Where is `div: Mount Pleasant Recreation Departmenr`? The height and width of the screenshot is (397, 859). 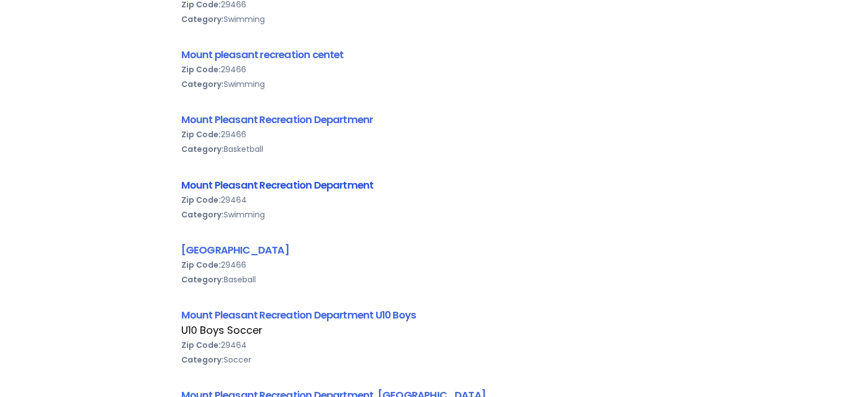 div: Mount Pleasant Recreation Departmenr is located at coordinates (430, 119).